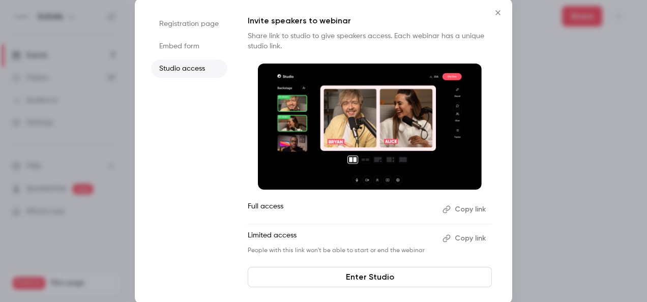 The height and width of the screenshot is (302, 647). What do you see at coordinates (370, 127) in the screenshot?
I see `img: Invite speakers to webinar` at bounding box center [370, 127].